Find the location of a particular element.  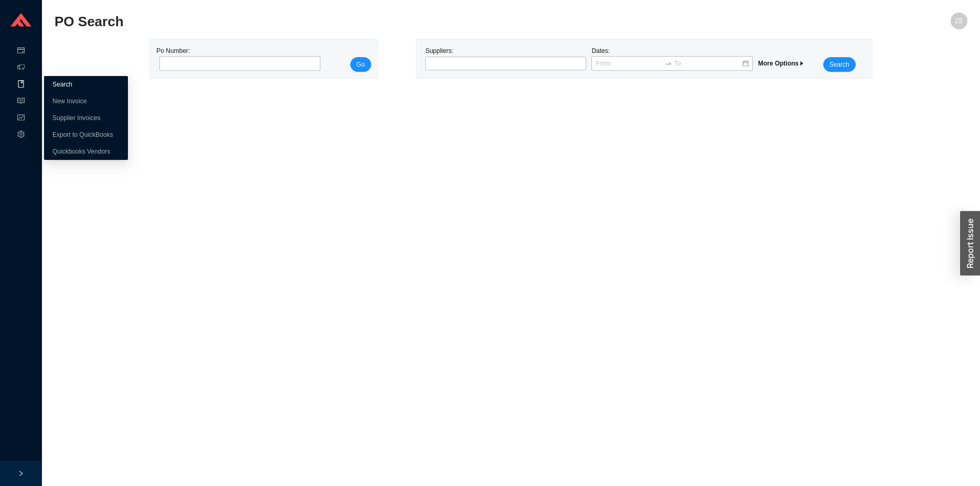

span: credit-card is located at coordinates (21, 51).